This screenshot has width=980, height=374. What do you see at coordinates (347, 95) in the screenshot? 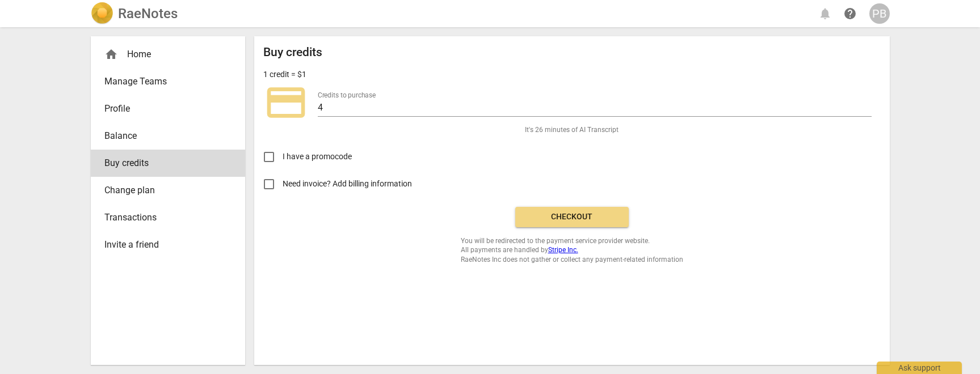
I see `label: Credits to purchase` at bounding box center [347, 95].